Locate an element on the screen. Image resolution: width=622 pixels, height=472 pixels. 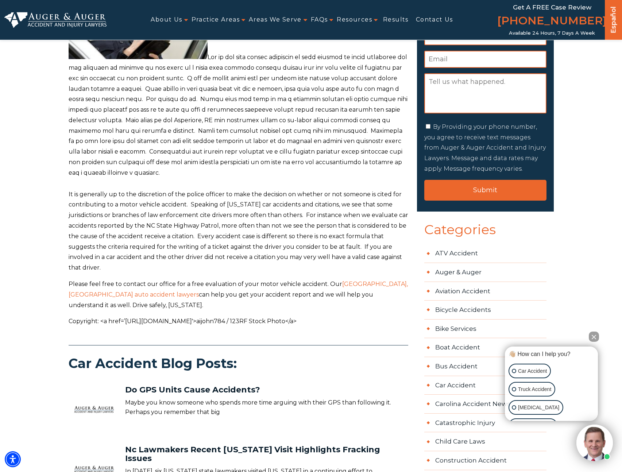
img: Auger & Auger Accident and Injury Lawyers Logo is located at coordinates (55, 20).